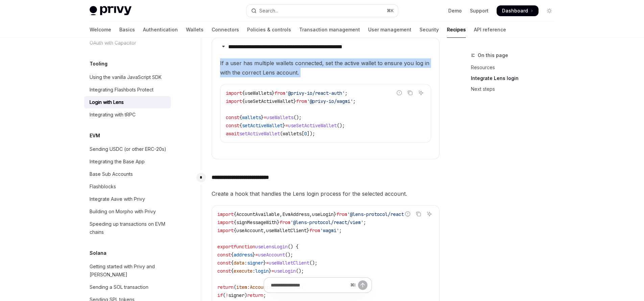 Image resolution: width=644 pixels, height=301 pixels. What do you see at coordinates (128, 174) in the screenshot?
I see `a: Base Sub Accounts` at bounding box center [128, 174].